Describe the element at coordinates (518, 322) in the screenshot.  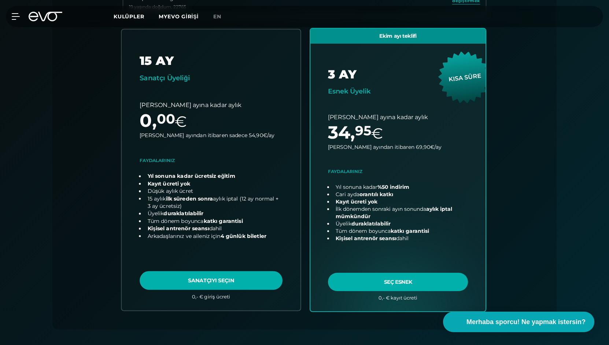
I see `button: Merhaba sporcu! Ne yapmak istersin?` at that location.